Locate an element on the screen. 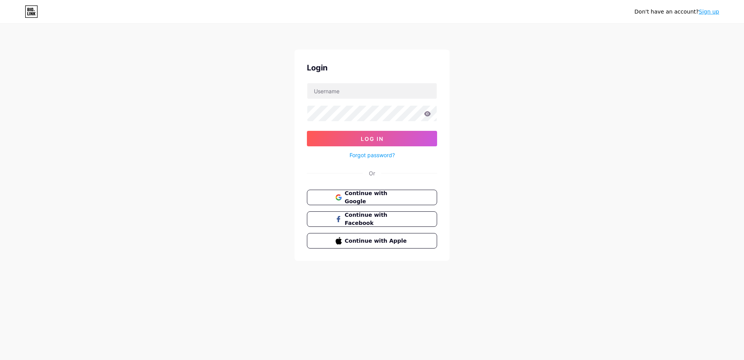  span: Continue with Facebook is located at coordinates (377, 219).